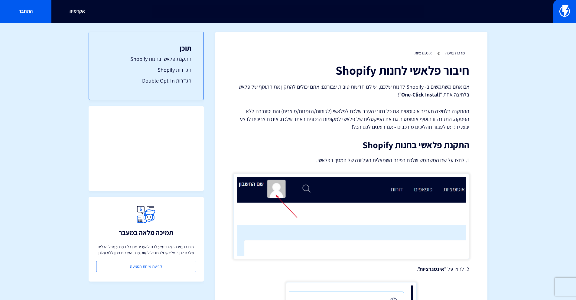 The image size is (576, 300). I want to click on h3: תוכן, so click(146, 48).